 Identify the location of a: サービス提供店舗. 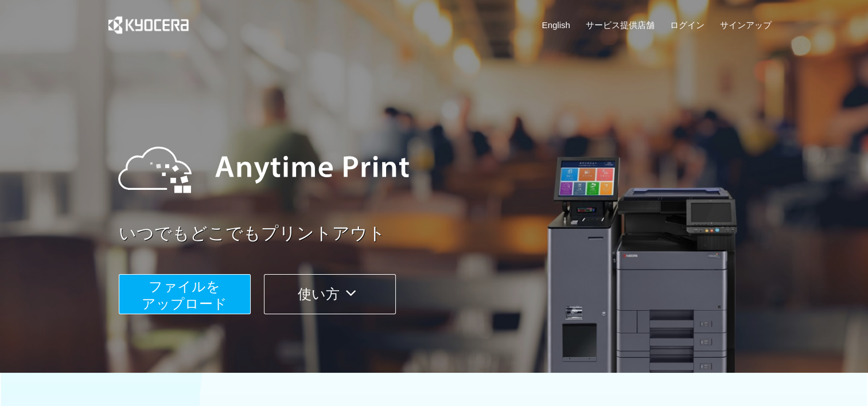
(620, 24).